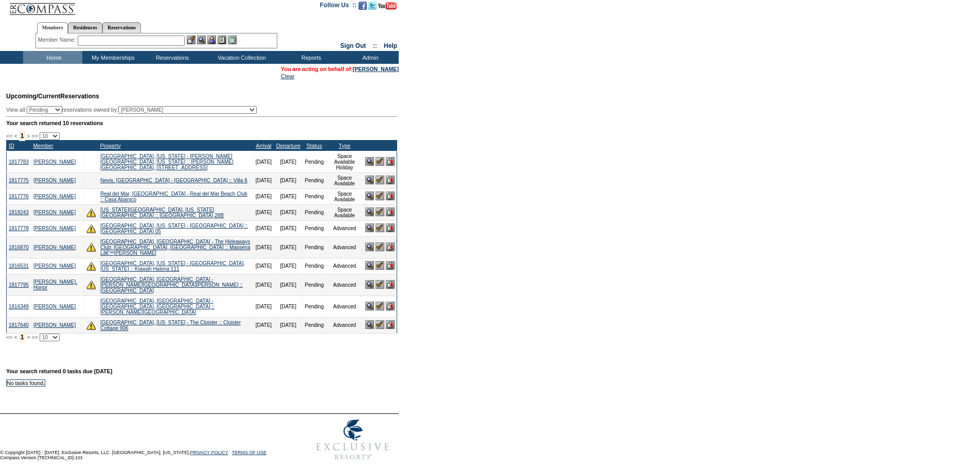 Image resolution: width=980 pixels, height=469 pixels. What do you see at coordinates (345, 162) in the screenshot?
I see `td: Space Available Holiday` at bounding box center [345, 162].